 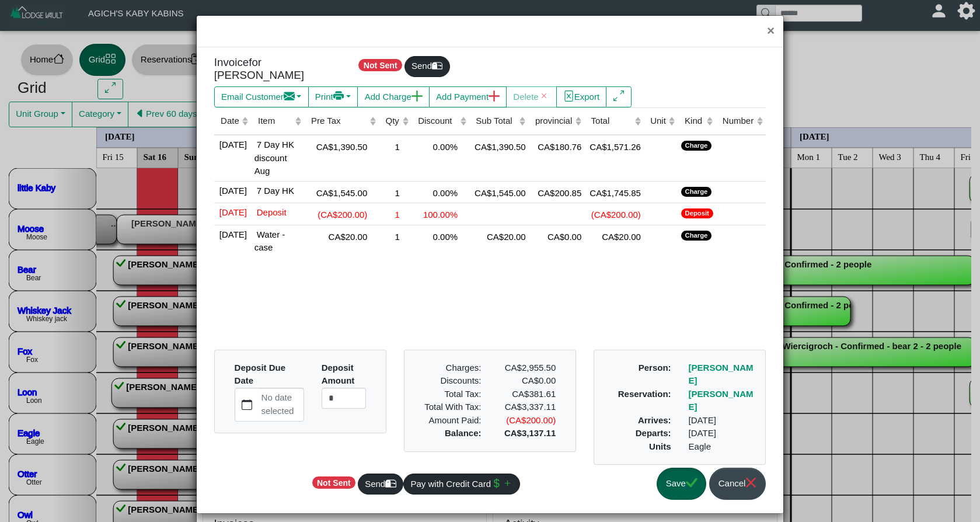 I want to click on button: arrows angle expand, so click(x=618, y=97).